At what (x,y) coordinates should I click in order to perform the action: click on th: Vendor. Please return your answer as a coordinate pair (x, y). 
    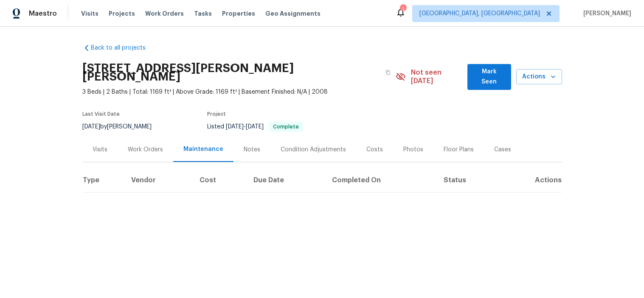
    Looking at the image, I should click on (158, 180).